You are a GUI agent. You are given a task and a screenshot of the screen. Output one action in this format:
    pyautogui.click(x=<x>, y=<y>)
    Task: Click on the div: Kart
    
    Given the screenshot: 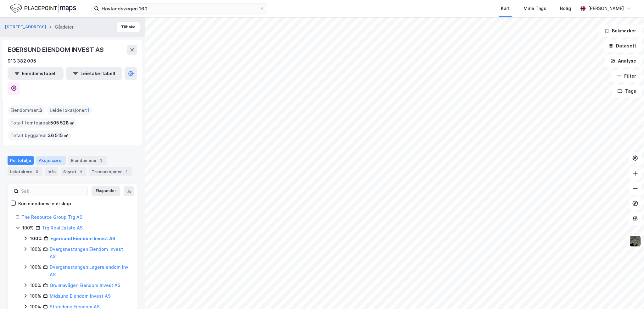 What is the action you would take?
    pyautogui.click(x=505, y=9)
    